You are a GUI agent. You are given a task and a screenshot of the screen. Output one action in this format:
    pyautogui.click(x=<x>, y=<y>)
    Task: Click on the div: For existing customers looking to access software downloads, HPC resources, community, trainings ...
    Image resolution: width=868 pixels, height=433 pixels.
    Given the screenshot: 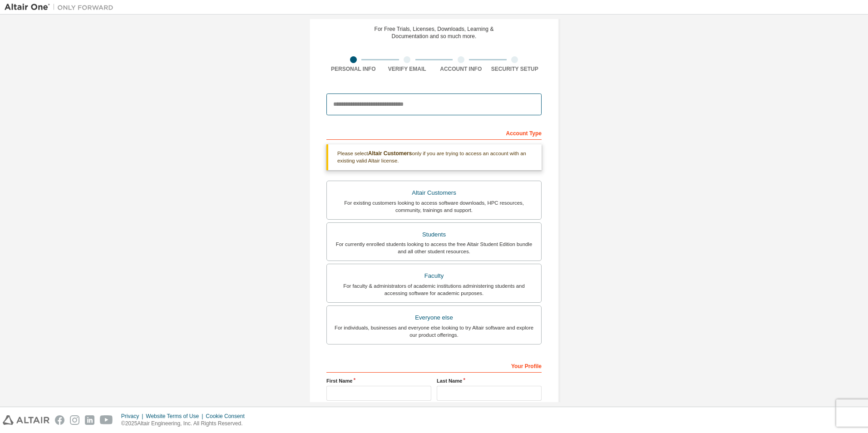 What is the action you would take?
    pyautogui.click(x=434, y=206)
    